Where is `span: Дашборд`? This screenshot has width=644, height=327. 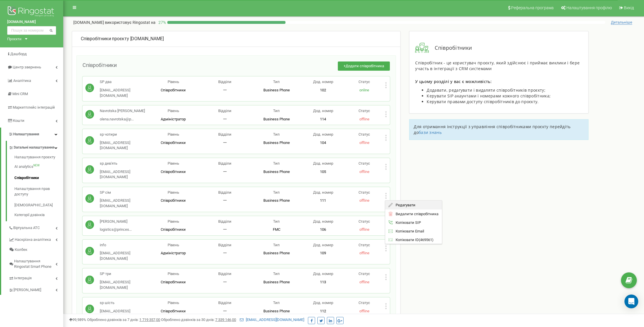
span: Дашборд is located at coordinates (18, 53).